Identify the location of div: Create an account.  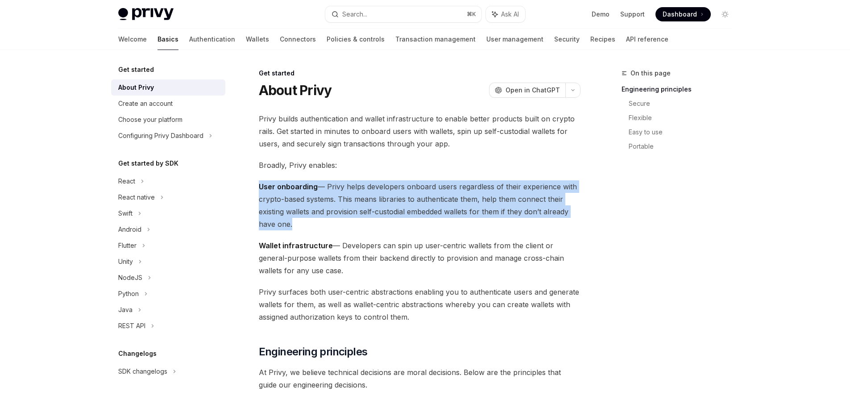
(146, 104).